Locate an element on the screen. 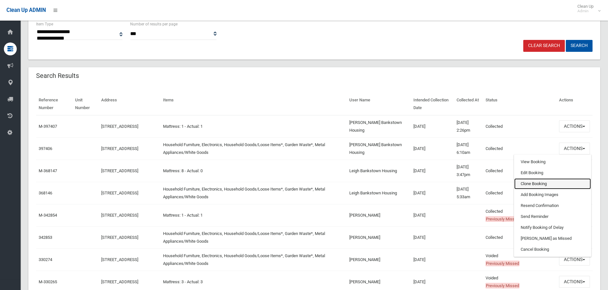 The width and height of the screenshot is (608, 290). th: Status is located at coordinates (520, 104).